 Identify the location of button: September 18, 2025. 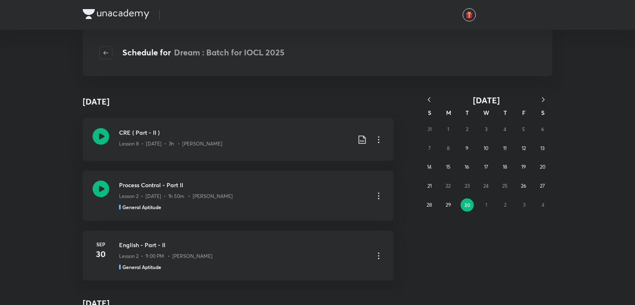
(504, 167).